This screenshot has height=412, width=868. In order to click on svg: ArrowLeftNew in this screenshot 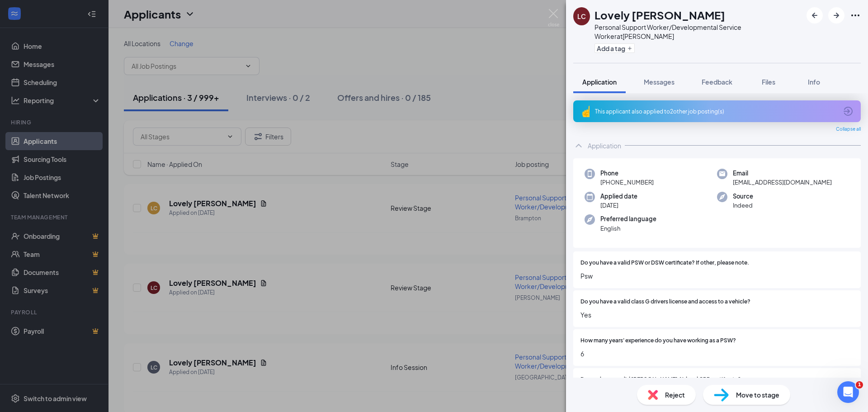, I will do `click(815, 15)`.